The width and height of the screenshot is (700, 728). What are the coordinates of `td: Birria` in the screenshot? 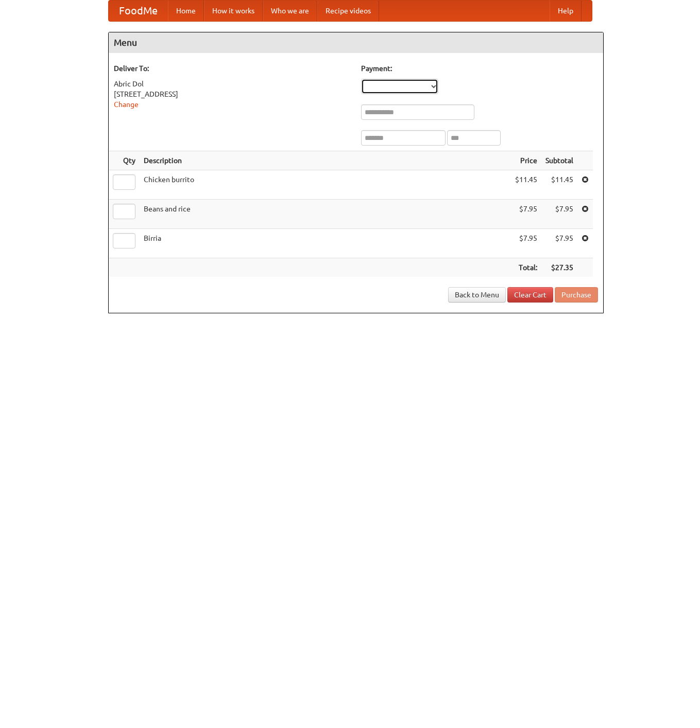 It's located at (325, 244).